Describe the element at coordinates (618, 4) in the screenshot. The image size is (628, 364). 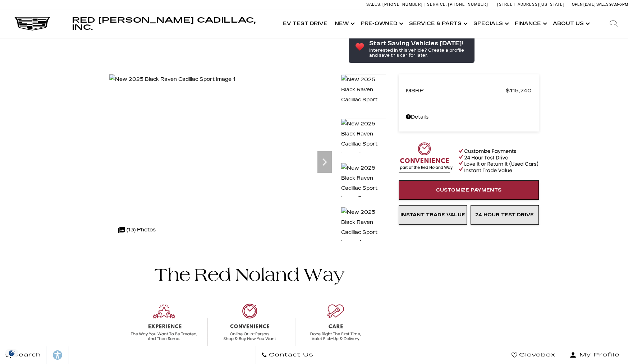
I see `span: 9 AM-6 PM` at that location.